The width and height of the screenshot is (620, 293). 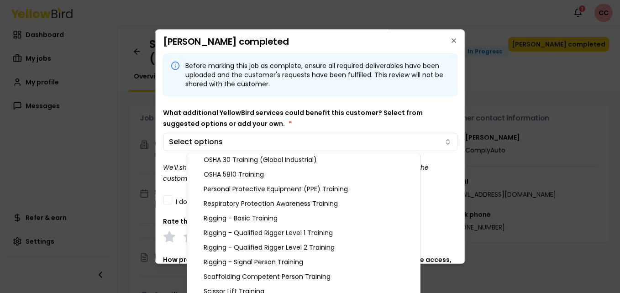 I want to click on div: Rigging - Qualified Rigger Level 1 Training, so click(x=303, y=233).